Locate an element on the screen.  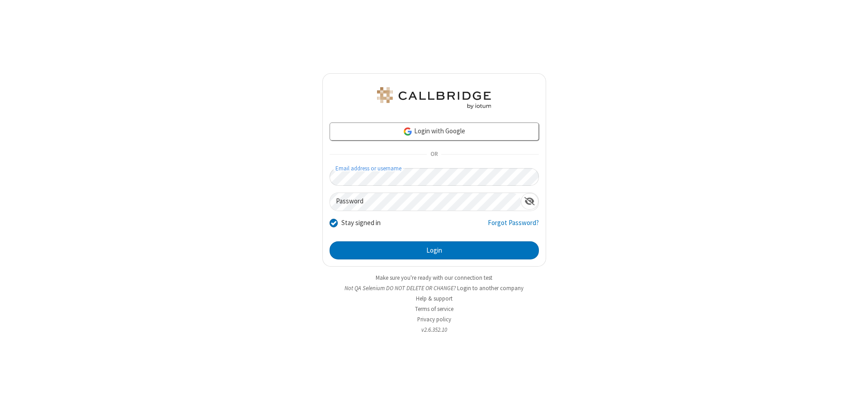
a: Privacy policy is located at coordinates (434, 319).